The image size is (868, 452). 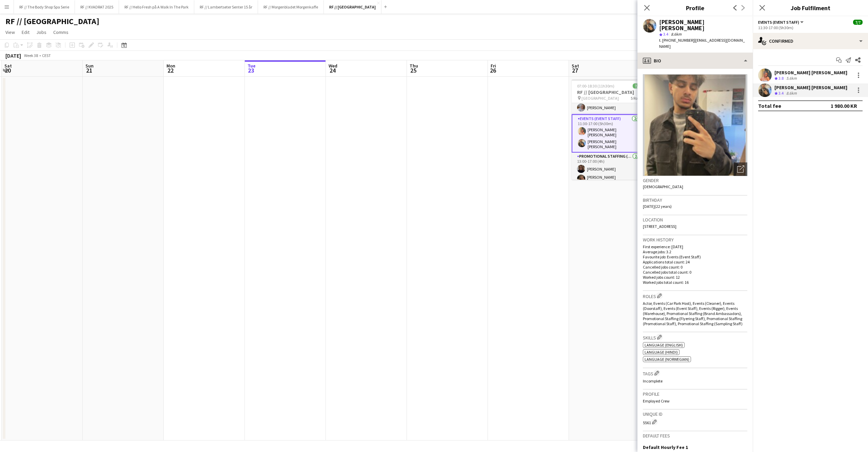 I want to click on h3: Job Fulfilment, so click(x=810, y=8).